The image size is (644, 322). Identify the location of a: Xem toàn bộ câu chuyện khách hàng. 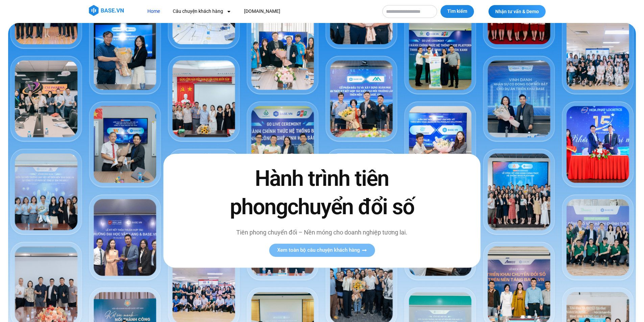
(322, 250).